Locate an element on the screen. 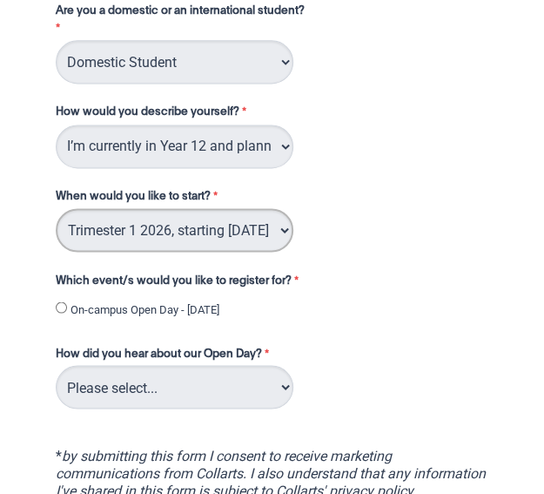 This screenshot has height=494, width=544. label: When would you like to start? is located at coordinates (194, 199).